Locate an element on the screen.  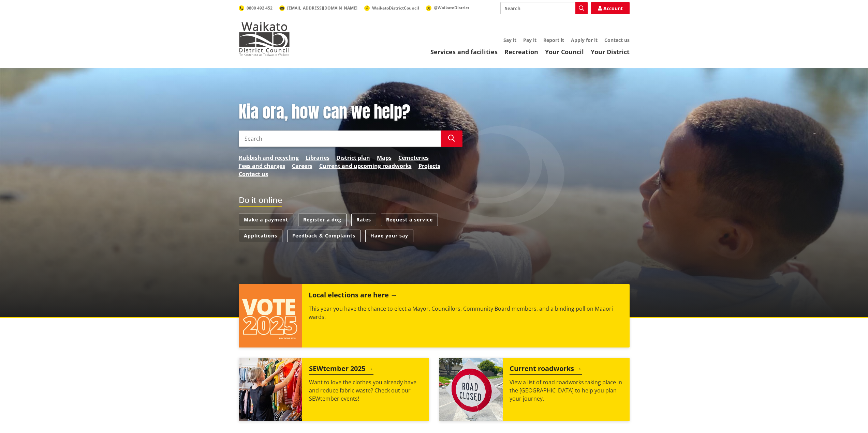
a: Apply for it is located at coordinates (584, 40).